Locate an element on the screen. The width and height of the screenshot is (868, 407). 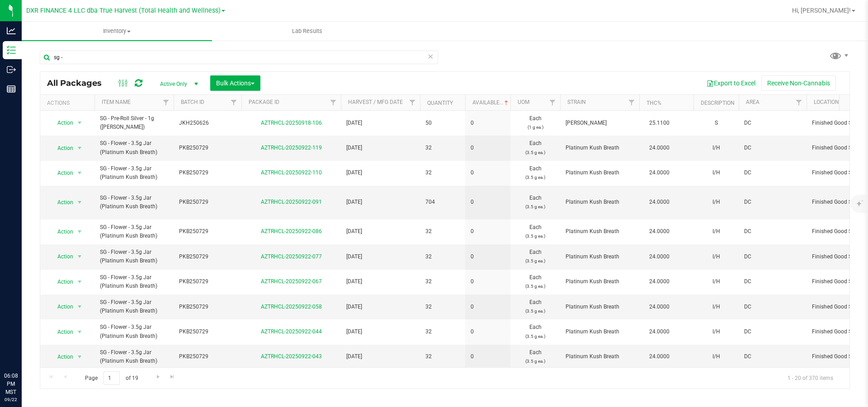
a: Strain is located at coordinates (576, 102).